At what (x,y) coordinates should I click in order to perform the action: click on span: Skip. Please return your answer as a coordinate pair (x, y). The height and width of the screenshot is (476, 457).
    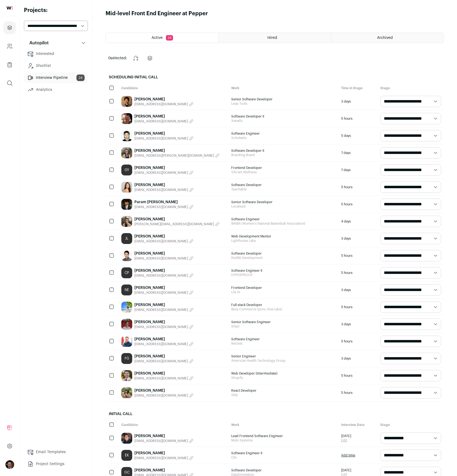
    Looking at the image, I should click on (283, 395).